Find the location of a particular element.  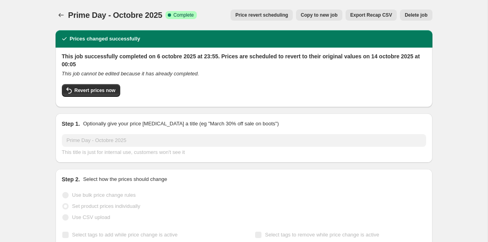

button: Price change jobs is located at coordinates (61, 15).